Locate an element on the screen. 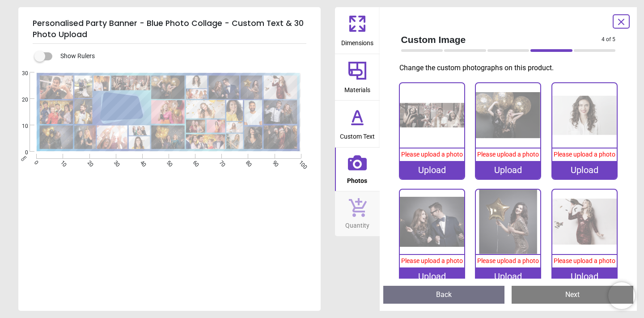  span: 50 is located at coordinates (167, 162).